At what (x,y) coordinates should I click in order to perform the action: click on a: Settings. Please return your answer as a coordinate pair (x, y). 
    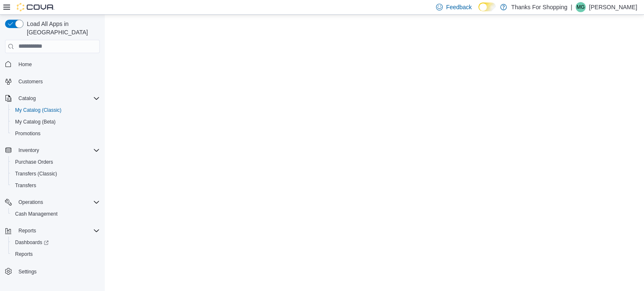
    Looking at the image, I should click on (27, 272).